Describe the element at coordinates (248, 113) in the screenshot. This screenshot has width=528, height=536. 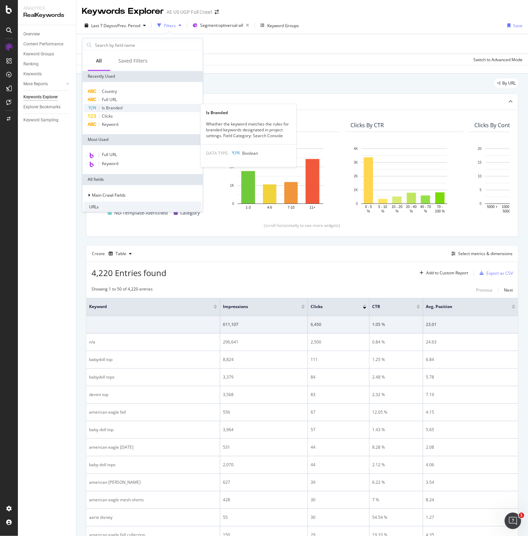
I see `div: Is Branded` at that location.